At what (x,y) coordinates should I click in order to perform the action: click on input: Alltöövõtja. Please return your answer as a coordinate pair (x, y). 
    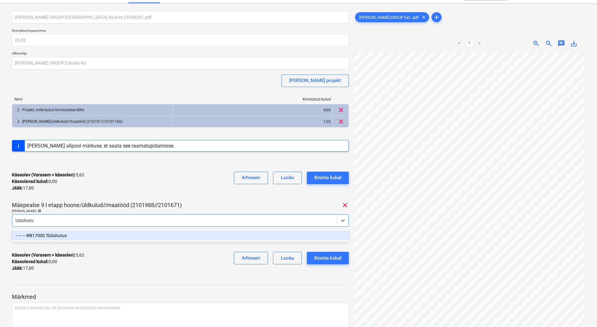
    Looking at the image, I should click on (180, 63).